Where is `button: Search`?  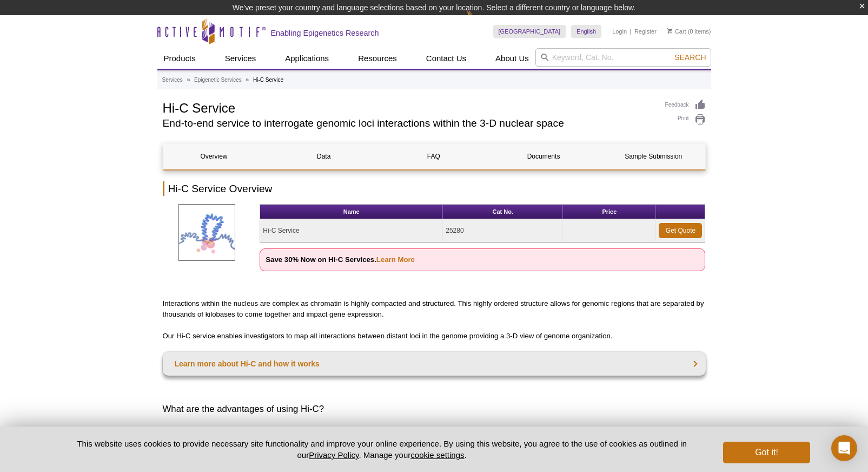 button: Search is located at coordinates (690, 57).